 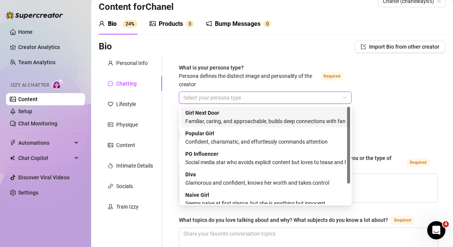 What do you see at coordinates (105, 47) in the screenshot?
I see `h3: Bio` at bounding box center [105, 47].